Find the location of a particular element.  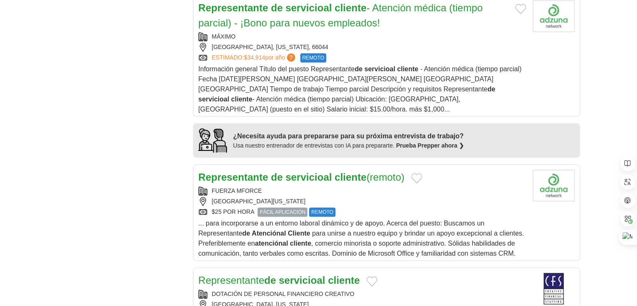

a: Representante de servicioal cliente- Atención médica (tiempo parcial) - ¡Bono para nuevos empleados! is located at coordinates (341, 15).